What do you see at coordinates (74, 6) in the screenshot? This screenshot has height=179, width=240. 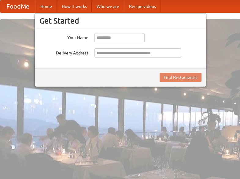 I see `a: How it works` at bounding box center [74, 6].